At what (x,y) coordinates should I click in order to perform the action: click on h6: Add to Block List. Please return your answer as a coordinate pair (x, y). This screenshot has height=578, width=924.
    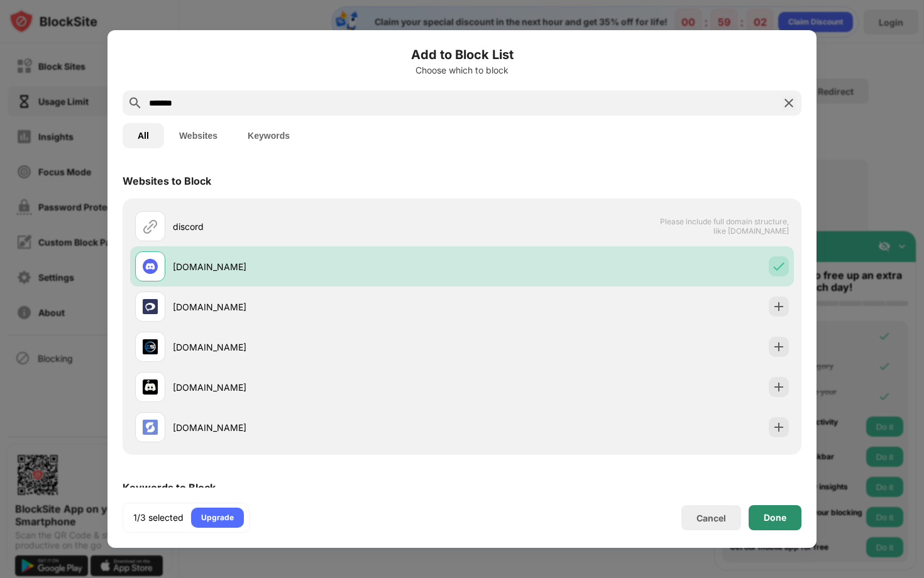
    Looking at the image, I should click on (462, 55).